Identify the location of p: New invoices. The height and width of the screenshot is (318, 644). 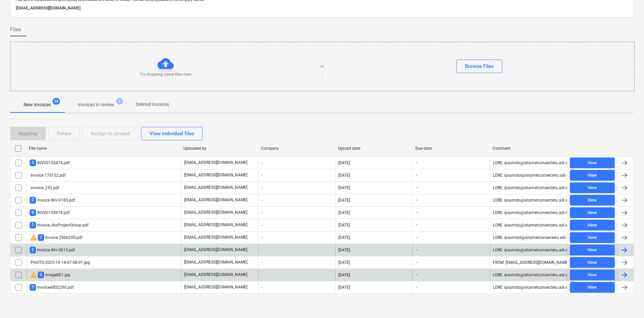
(37, 105).